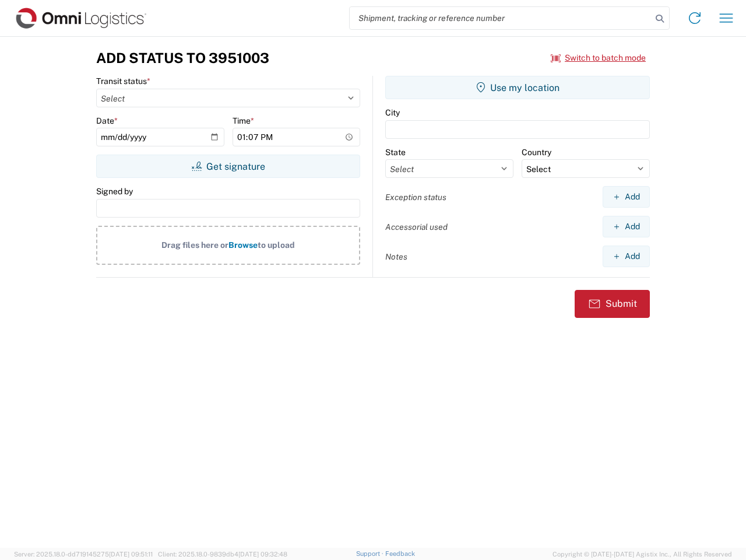 The width and height of the screenshot is (746, 560). What do you see at coordinates (612, 304) in the screenshot?
I see `button: Submit` at bounding box center [612, 304].